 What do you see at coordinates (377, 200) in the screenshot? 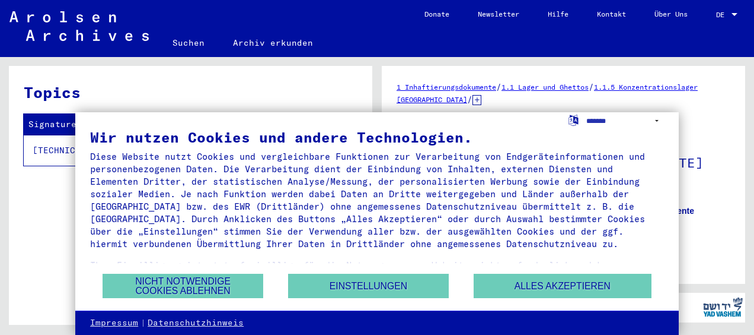
I see `div: Diese Website nutzt Cookies und vergleichbare Funktionen zur Verarbeitung von Endgeräteinformatio...` at bounding box center [377, 200].